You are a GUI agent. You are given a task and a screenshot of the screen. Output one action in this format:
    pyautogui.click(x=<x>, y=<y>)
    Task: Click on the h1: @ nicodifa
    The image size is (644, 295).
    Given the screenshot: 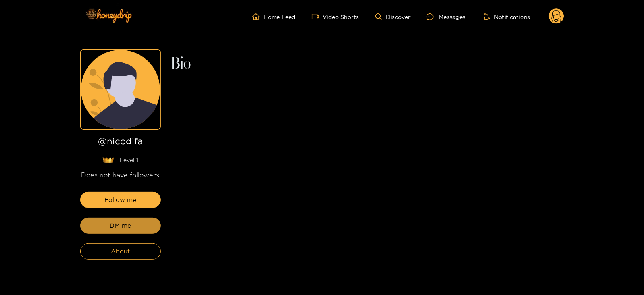 What is the action you would take?
    pyautogui.click(x=120, y=143)
    